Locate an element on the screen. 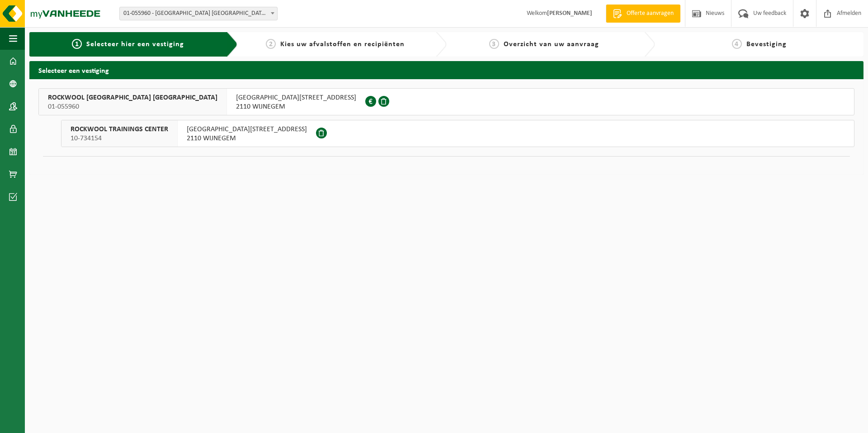 This screenshot has width=868, height=433. span: Offerte aanvragen is located at coordinates (651, 14).